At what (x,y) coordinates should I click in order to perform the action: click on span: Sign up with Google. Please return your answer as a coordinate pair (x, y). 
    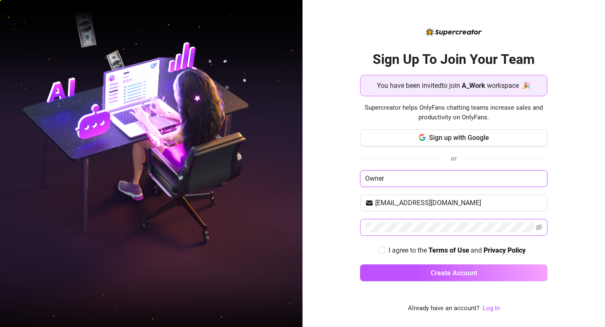
    Looking at the image, I should click on (458, 137).